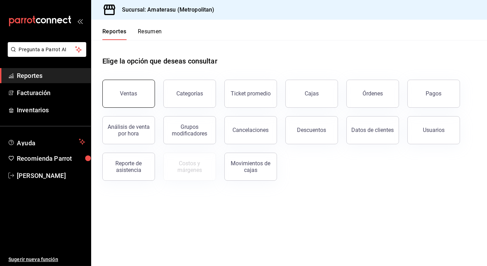  I want to click on button: Órdenes, so click(373, 94).